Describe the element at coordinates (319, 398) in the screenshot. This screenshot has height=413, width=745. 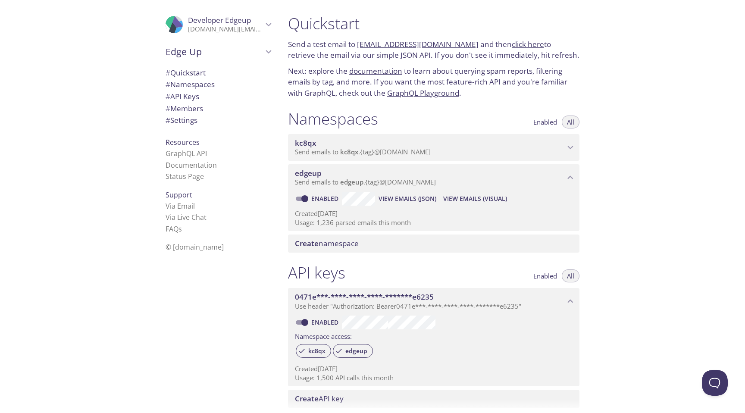
I see `span: API key` at that location.